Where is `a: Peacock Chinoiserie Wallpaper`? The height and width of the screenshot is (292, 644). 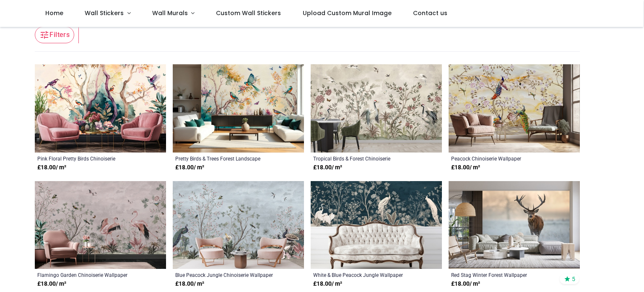 a: Peacock Chinoiserie Wallpaper is located at coordinates (502, 158).